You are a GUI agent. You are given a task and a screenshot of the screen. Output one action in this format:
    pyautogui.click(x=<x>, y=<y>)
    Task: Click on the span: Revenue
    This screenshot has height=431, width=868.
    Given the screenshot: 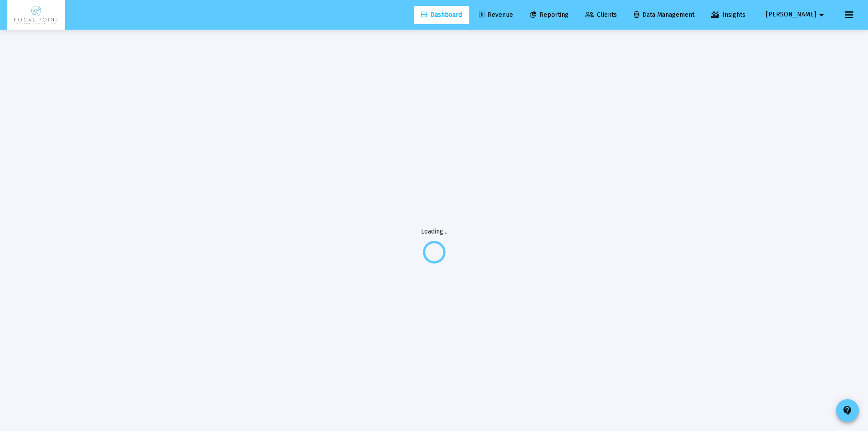 What is the action you would take?
    pyautogui.click(x=496, y=15)
    